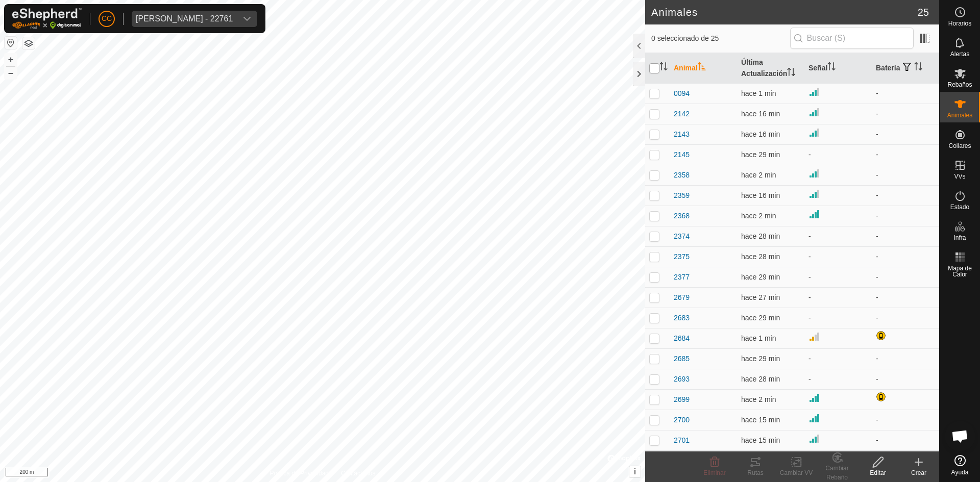 This screenshot has width=980, height=482. What do you see at coordinates (960, 238) in the screenshot?
I see `span: Infra` at bounding box center [960, 238].